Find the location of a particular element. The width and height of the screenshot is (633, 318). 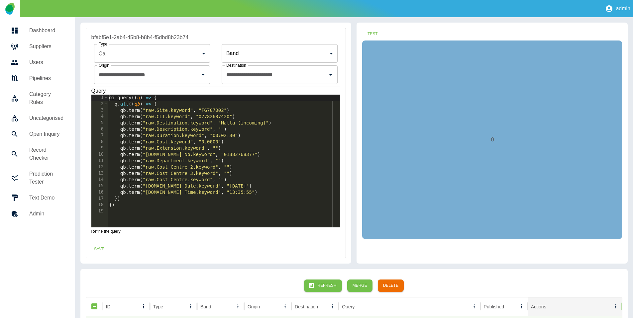

h5: Pipelines is located at coordinates (47, 78).